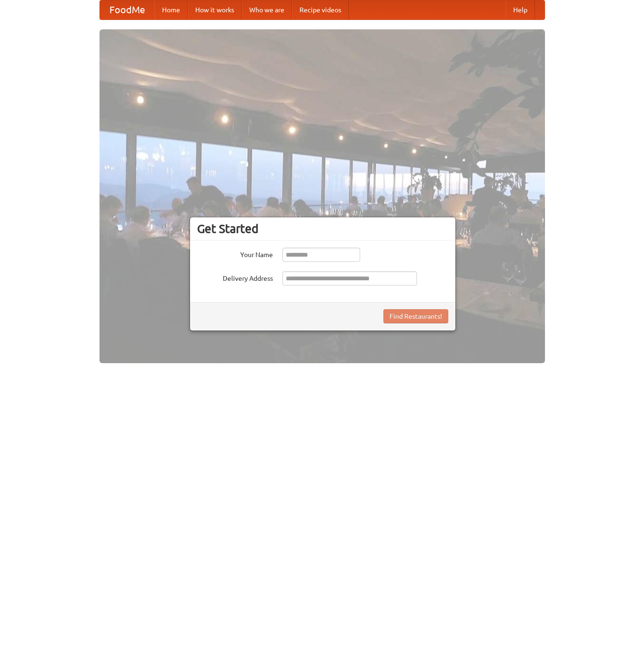  Describe the element at coordinates (416, 316) in the screenshot. I see `button: Find Restaurants!` at that location.